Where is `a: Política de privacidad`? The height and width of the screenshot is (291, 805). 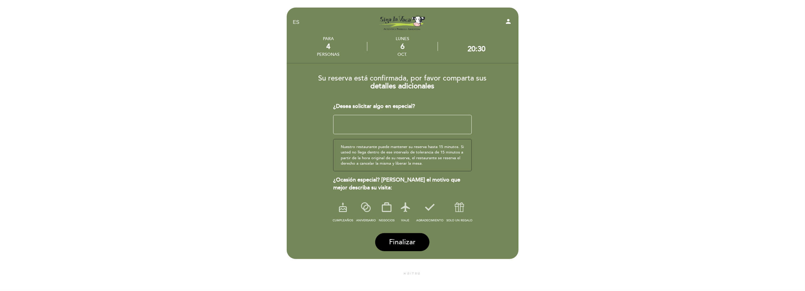
a: Política de privacidad is located at coordinates (402, 281).